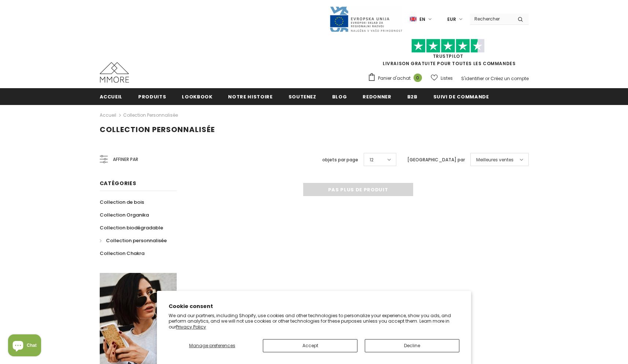 The image size is (628, 364). What do you see at coordinates (423, 19) in the screenshot?
I see `span: en` at bounding box center [423, 19].